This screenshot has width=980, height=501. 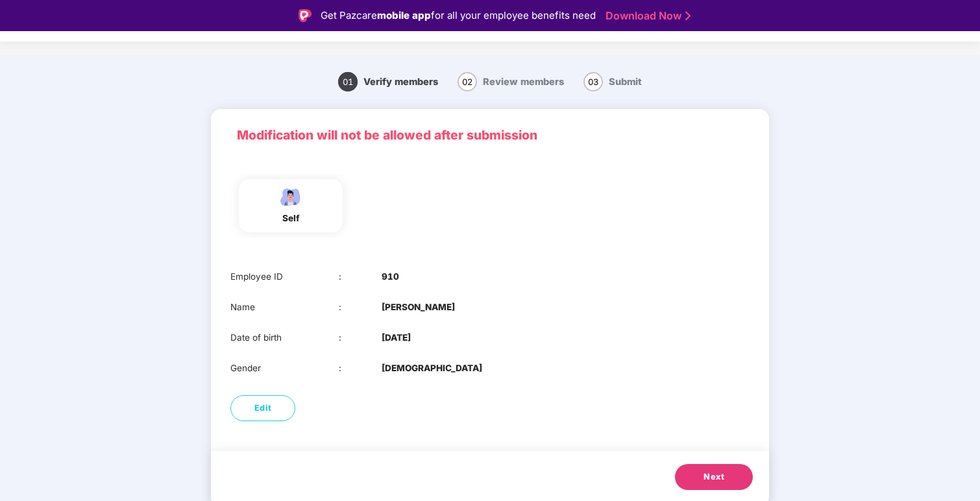 What do you see at coordinates (403, 15) in the screenshot?
I see `strong: mobile app` at bounding box center [403, 15].